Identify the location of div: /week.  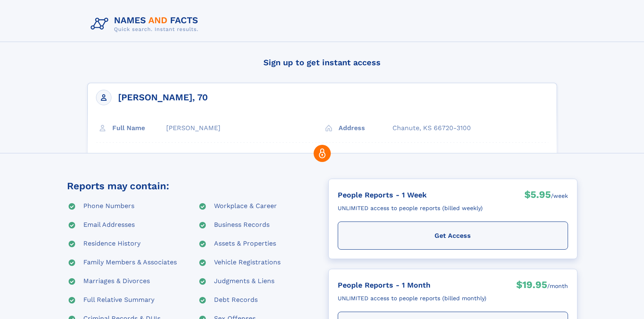
(560, 196).